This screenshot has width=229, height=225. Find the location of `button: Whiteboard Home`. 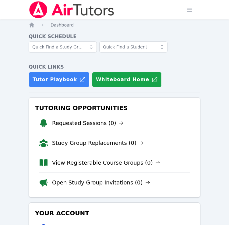

button: Whiteboard Home is located at coordinates (127, 79).